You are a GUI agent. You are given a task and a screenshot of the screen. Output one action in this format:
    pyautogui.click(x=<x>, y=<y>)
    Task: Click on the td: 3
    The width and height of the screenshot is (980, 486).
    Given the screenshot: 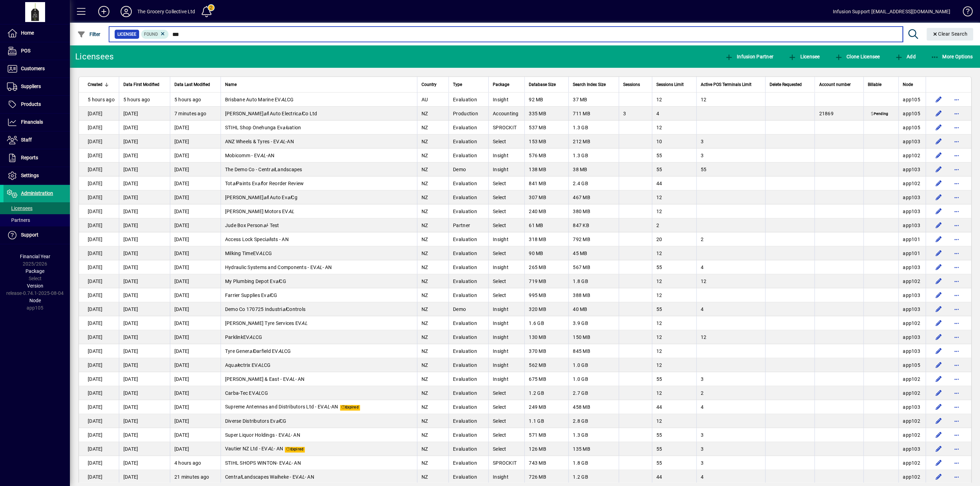 What is the action you would take?
    pyautogui.click(x=730, y=142)
    